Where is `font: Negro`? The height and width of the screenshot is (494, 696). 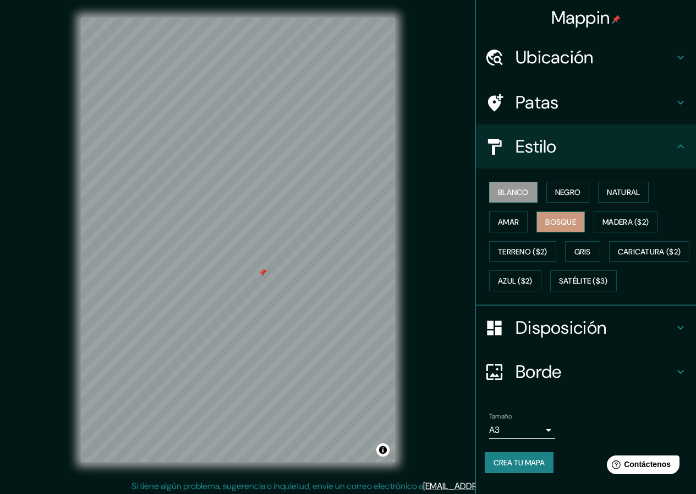
font: Negro is located at coordinates (568, 192).